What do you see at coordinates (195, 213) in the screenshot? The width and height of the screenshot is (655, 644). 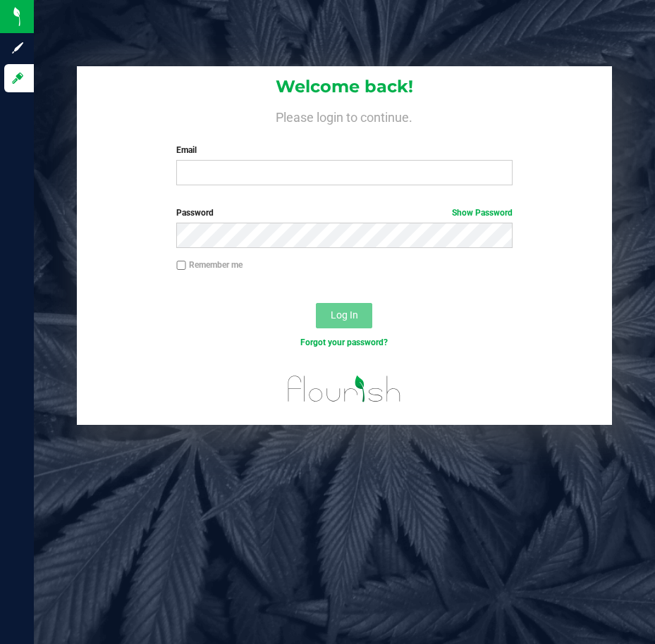 I see `span: Password` at bounding box center [195, 213].